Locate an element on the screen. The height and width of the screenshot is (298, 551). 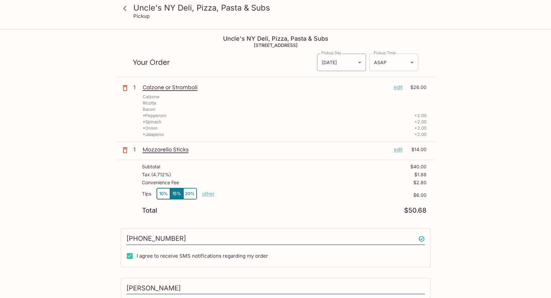
h3: Uncle's NY Deli, Pizza, Pasta & Subs is located at coordinates (281, 8).